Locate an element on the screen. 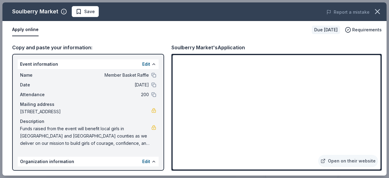 This screenshot has width=389, height=178. div: Soulberry Market's Application is located at coordinates (208, 47).